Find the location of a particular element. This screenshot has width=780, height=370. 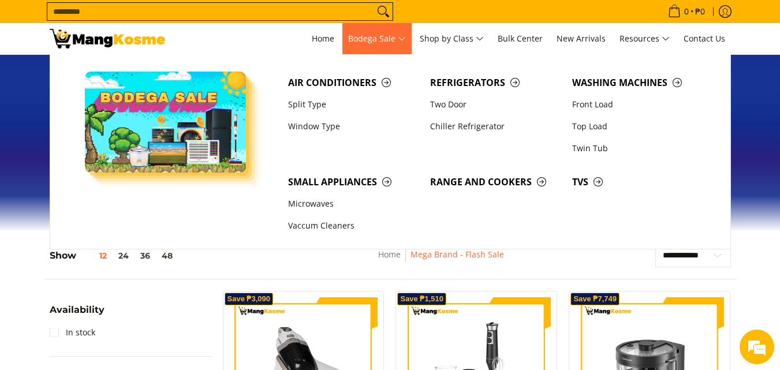

a: Refrigerators is located at coordinates (495, 83).